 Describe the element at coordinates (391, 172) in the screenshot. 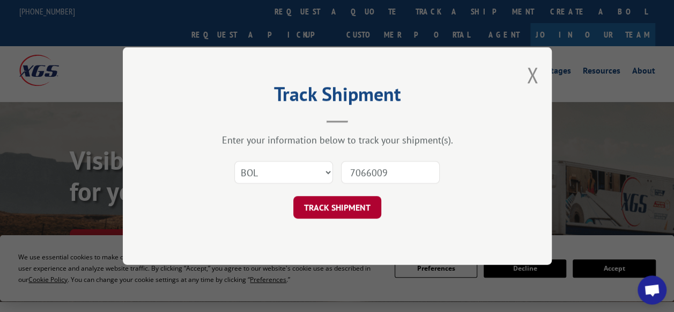

I see `input: Number(s)` at that location.